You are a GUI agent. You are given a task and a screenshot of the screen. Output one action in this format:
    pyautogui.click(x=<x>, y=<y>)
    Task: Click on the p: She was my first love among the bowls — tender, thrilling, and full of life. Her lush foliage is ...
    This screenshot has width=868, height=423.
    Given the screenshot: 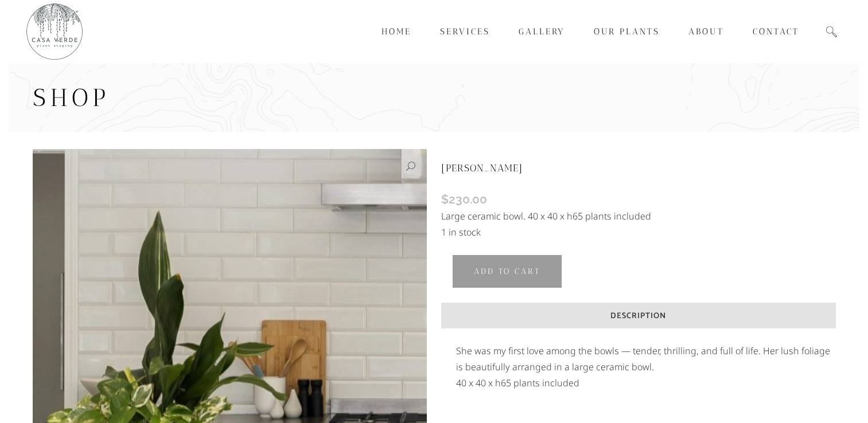 What is the action you would take?
    pyautogui.click(x=645, y=359)
    